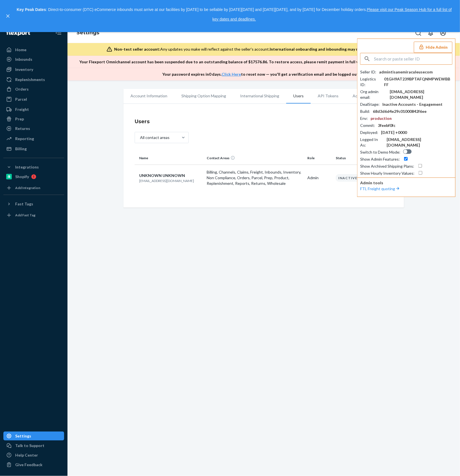  Describe the element at coordinates (58, 33) in the screenshot. I see `button: Close Navigation` at that location.